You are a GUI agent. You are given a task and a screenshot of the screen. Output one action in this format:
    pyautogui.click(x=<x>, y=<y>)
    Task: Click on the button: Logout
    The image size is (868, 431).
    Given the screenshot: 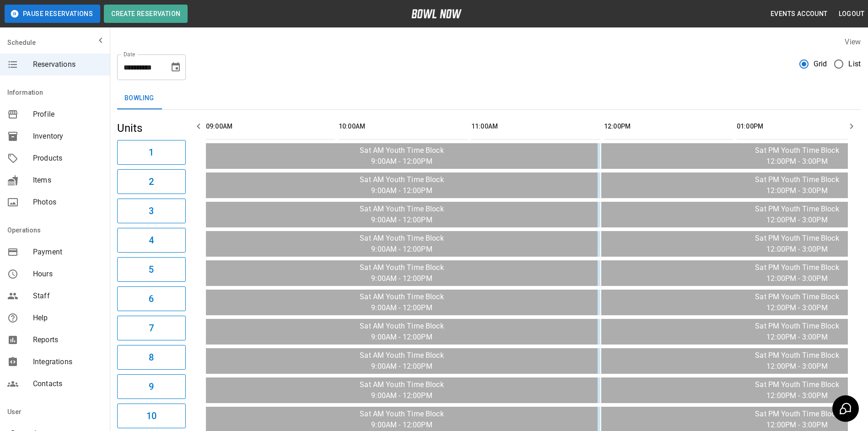 What is the action you would take?
    pyautogui.click(x=851, y=14)
    